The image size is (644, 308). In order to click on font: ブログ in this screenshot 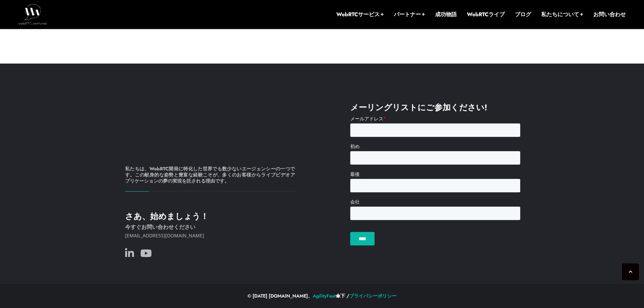, I will do `click(523, 14)`.